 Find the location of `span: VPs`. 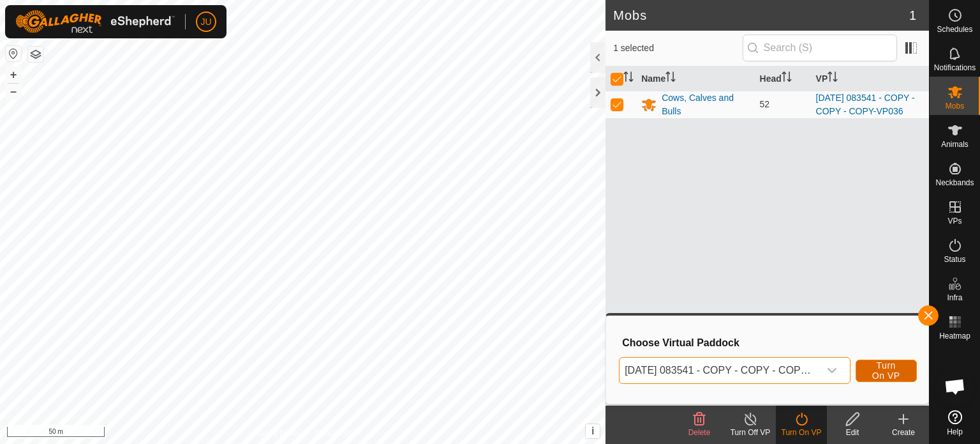

span: VPs is located at coordinates (955, 221).